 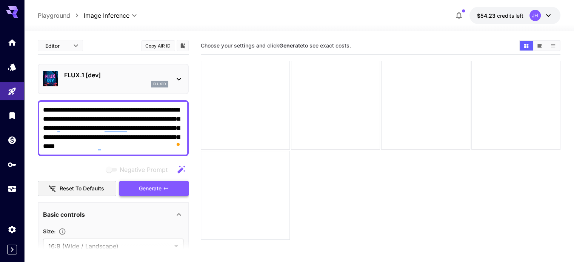 I want to click on textarea: To enrich screen reader interactions, please activate Accessibility in Grammarly extension settings, so click(x=113, y=128).